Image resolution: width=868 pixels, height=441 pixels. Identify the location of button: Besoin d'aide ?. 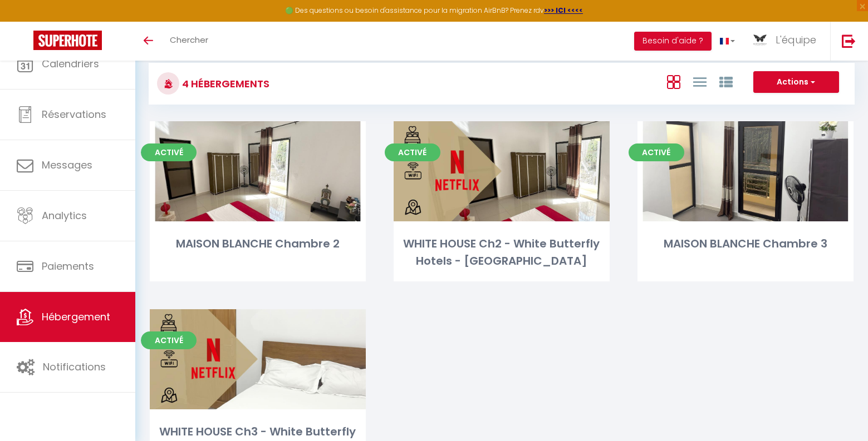
(672, 41).